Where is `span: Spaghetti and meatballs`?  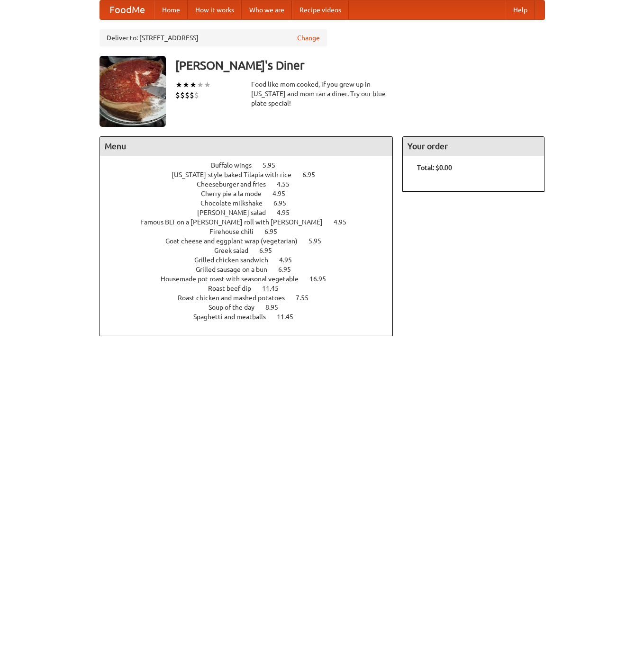 span: Spaghetti and meatballs is located at coordinates (234, 317).